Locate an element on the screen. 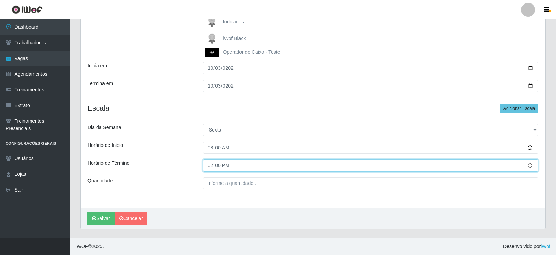 The image size is (556, 255). a: iWof is located at coordinates (546, 246).